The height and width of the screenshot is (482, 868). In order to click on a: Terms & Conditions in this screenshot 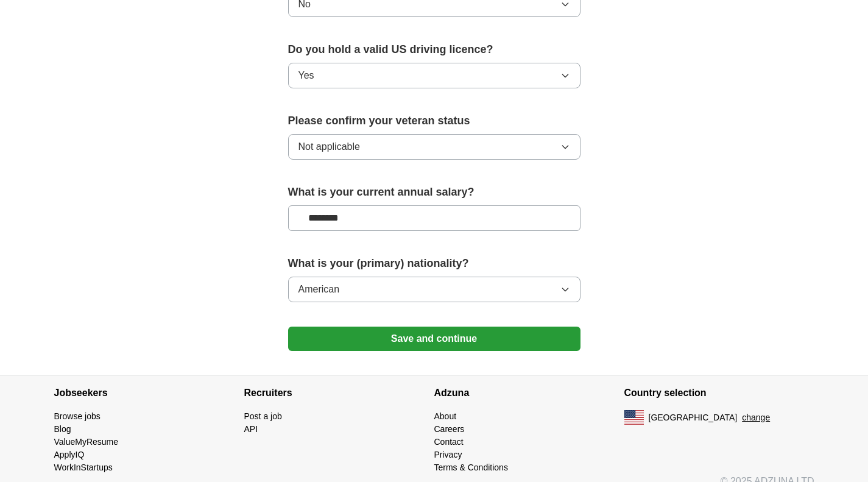, I will do `click(470, 467)`.